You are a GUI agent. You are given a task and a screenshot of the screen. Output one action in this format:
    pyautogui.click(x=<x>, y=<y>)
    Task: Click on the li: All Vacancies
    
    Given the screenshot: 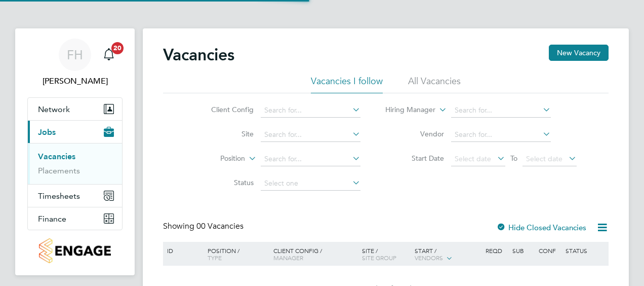 What is the action you would take?
    pyautogui.click(x=434, y=84)
    